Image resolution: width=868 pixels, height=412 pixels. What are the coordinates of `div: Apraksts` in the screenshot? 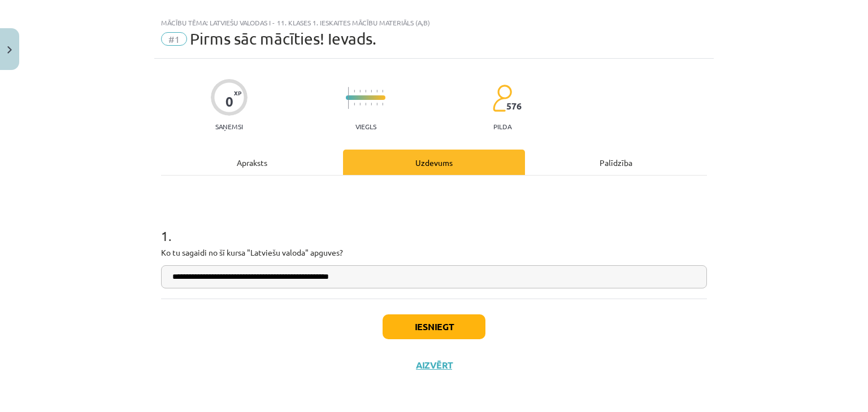 It's located at (252, 162).